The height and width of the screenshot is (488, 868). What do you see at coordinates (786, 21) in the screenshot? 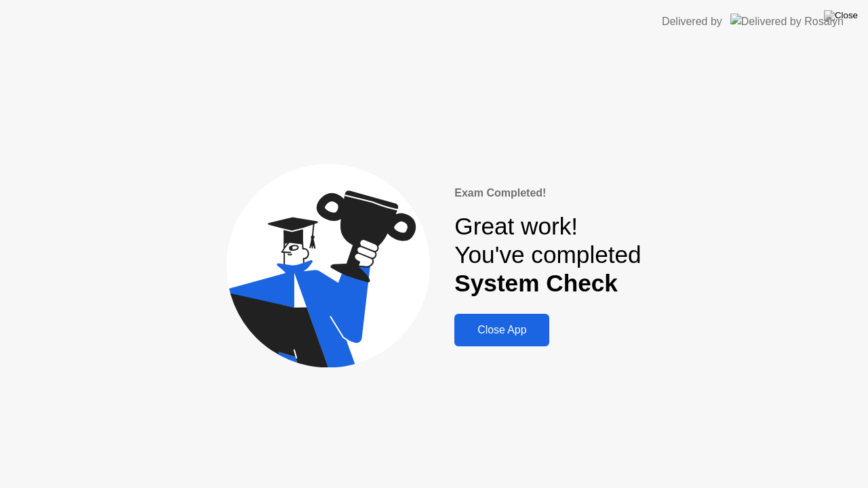
I see `img: Delivered by Rosalyn` at bounding box center [786, 21].